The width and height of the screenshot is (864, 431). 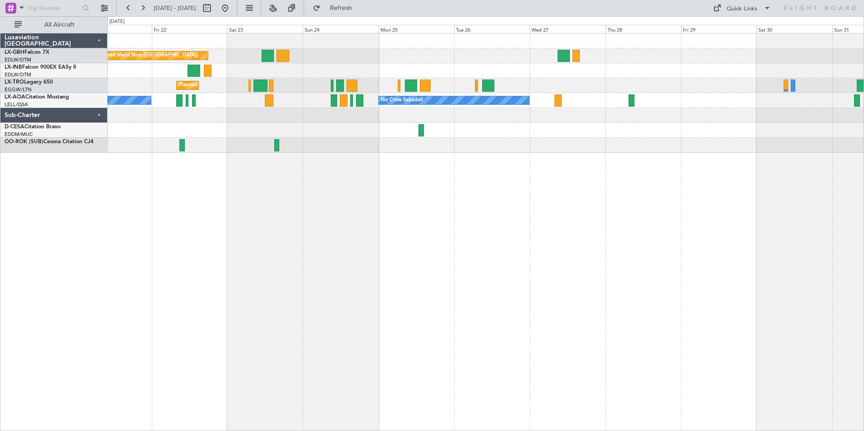 What do you see at coordinates (742, 8) in the screenshot?
I see `button: Quick Links` at bounding box center [742, 8].